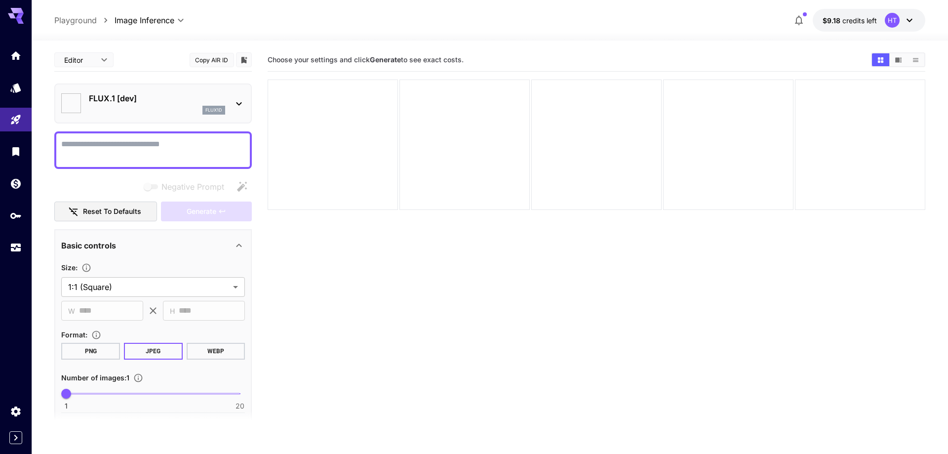  What do you see at coordinates (86, 268) in the screenshot?
I see `button: Adjust the dimensions of the generated image by specifying its width and height in pixels, or sel...` at bounding box center [86, 268].